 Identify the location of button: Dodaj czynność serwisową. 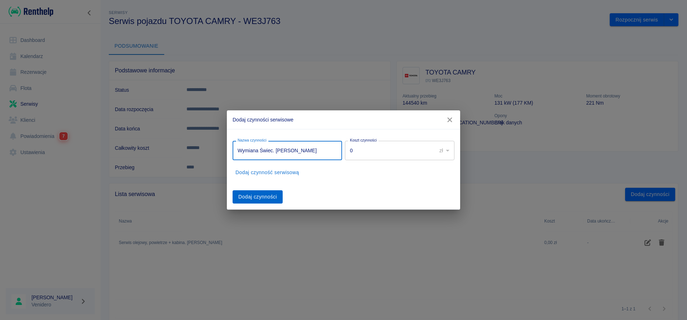
(267, 172).